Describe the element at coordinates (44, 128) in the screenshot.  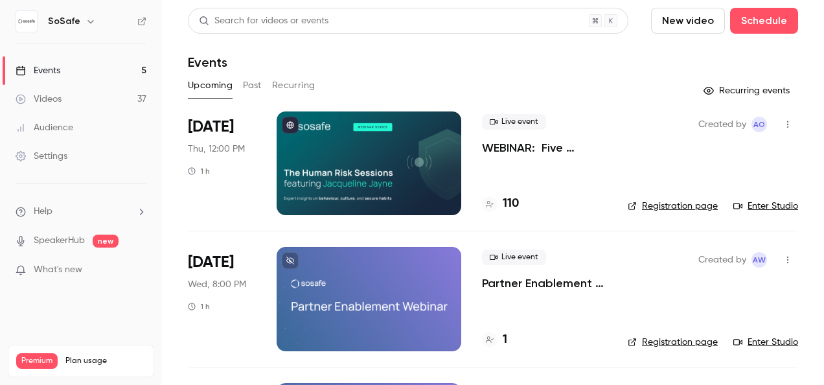
I see `div: Audience` at that location.